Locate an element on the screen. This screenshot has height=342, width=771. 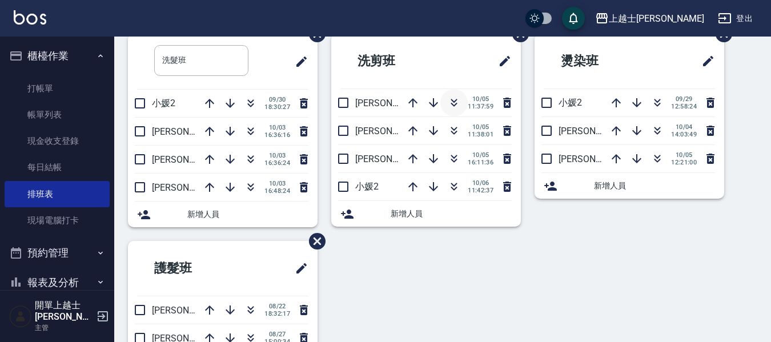
span: 11:37:59 is located at coordinates (481, 106).